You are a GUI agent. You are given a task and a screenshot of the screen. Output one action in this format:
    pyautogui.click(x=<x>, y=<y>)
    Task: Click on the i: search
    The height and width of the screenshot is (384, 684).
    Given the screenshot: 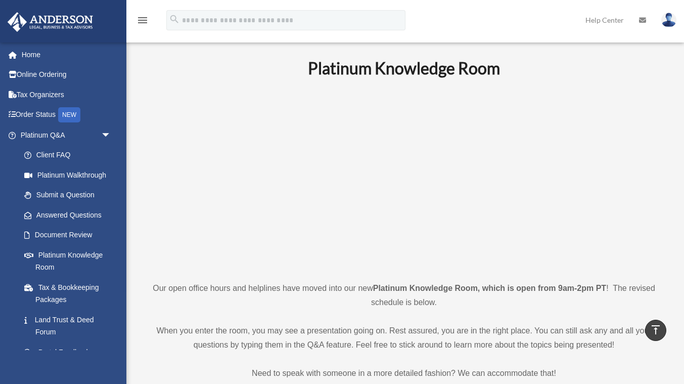 What is the action you would take?
    pyautogui.click(x=174, y=19)
    